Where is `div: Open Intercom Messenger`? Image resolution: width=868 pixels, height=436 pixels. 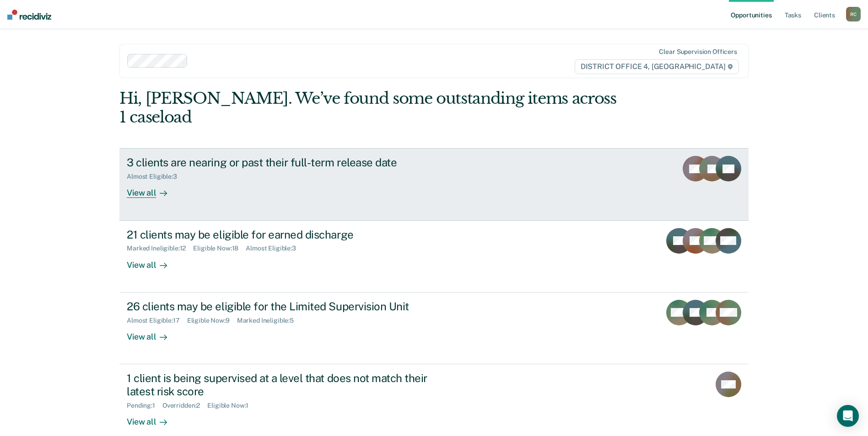 div: Open Intercom Messenger is located at coordinates (847, 416).